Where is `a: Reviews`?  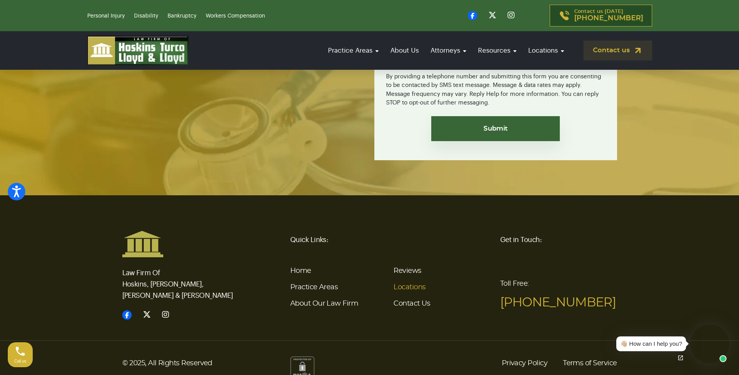 a: Reviews is located at coordinates (407, 271).